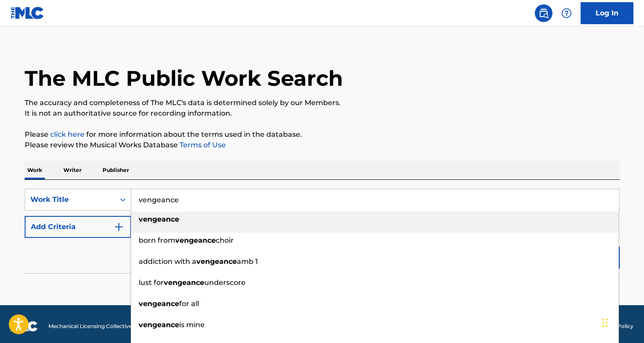 This screenshot has height=343, width=644. I want to click on img: 9d2ae6d4665cec9f34b9.svg, so click(119, 227).